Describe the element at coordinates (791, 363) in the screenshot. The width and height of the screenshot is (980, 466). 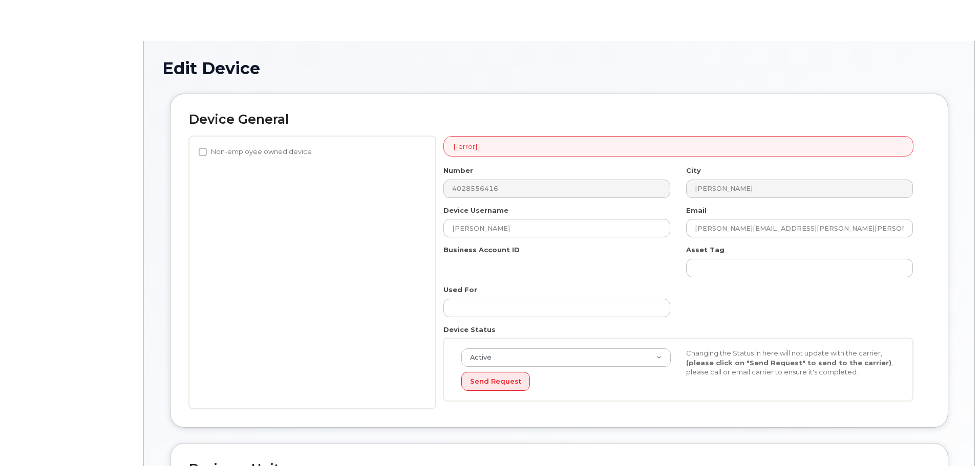
I see `div: Changing the Status in here will not update with the carrier, , please call or email carrier to e...` at that location.